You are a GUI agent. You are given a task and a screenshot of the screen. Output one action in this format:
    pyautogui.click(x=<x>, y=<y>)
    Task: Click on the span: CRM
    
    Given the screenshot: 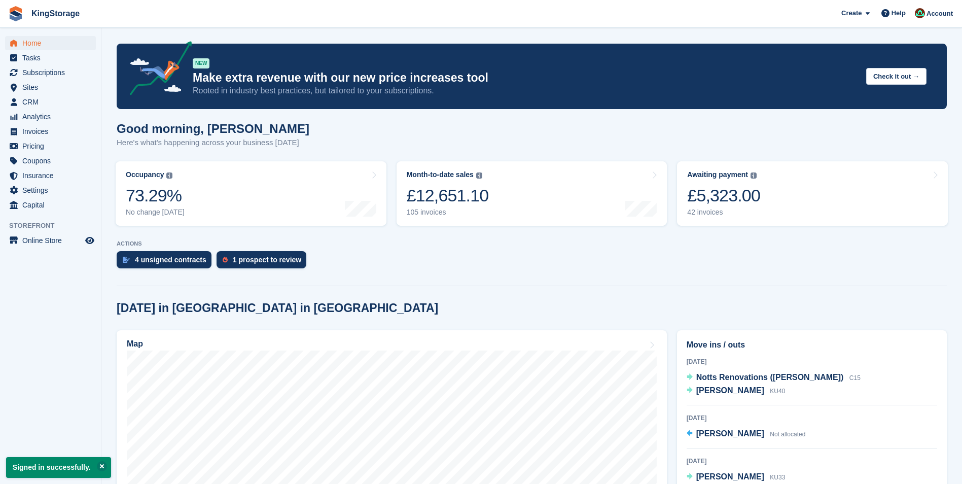 What is the action you would take?
    pyautogui.click(x=53, y=102)
    